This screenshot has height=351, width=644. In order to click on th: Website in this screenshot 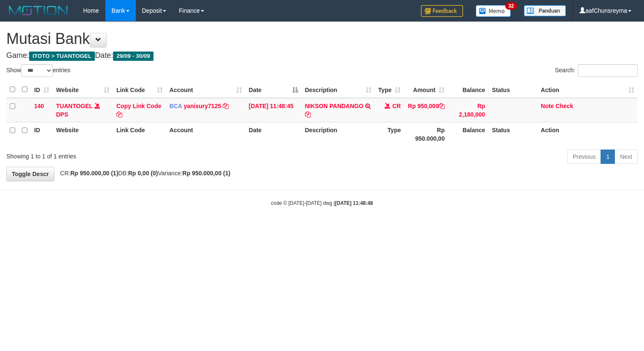, I will do `click(83, 134)`.